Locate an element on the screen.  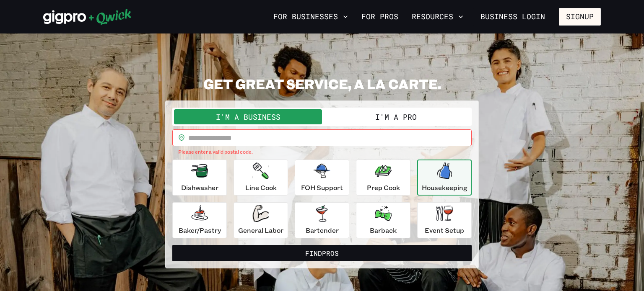
p: General Labor is located at coordinates (261, 231).